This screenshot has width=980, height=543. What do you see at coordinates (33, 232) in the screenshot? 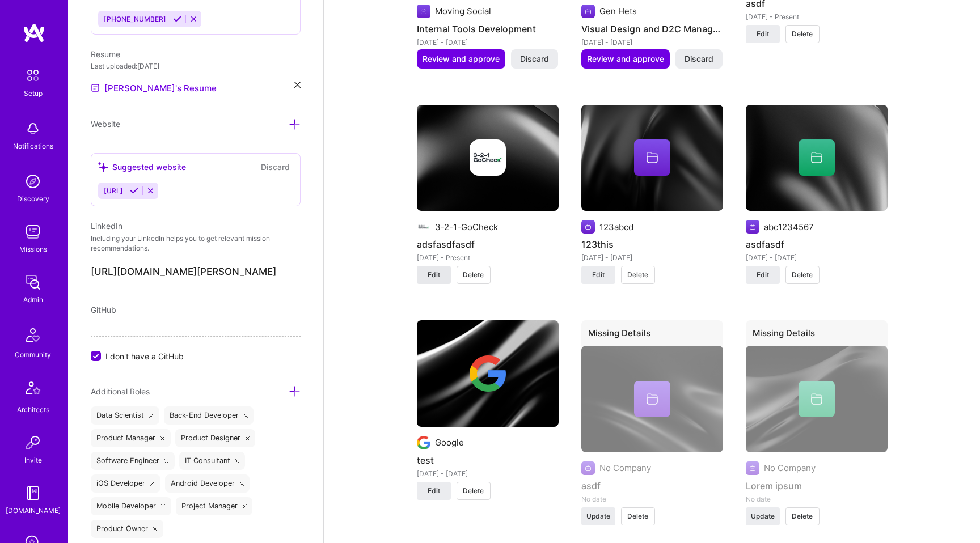
I see `img: teamwork` at bounding box center [33, 232].